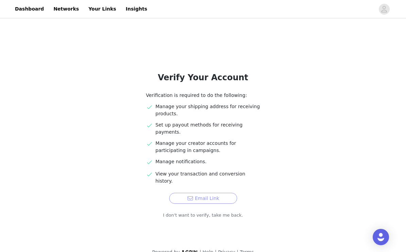 This screenshot has width=406, height=252. Describe the element at coordinates (203, 215) in the screenshot. I see `a: I don't want to verify, take me back.` at that location.